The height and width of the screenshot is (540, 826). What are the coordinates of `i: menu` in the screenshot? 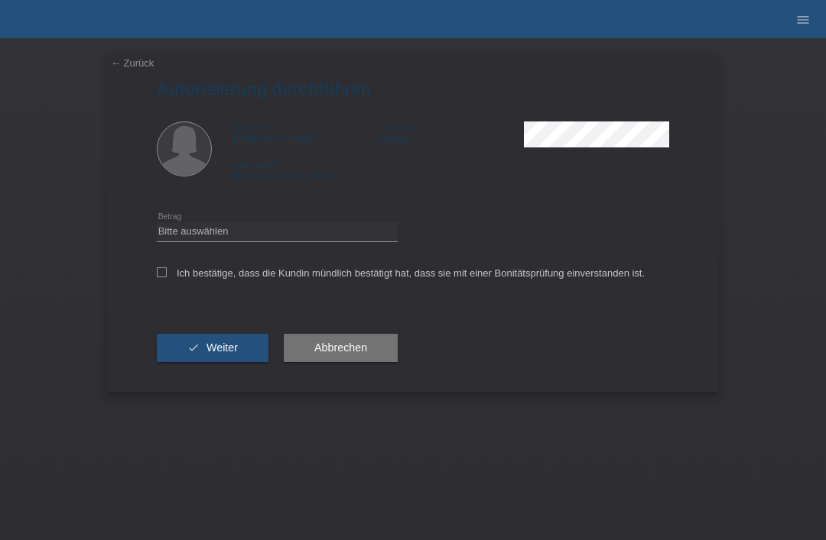 It's located at (803, 20).